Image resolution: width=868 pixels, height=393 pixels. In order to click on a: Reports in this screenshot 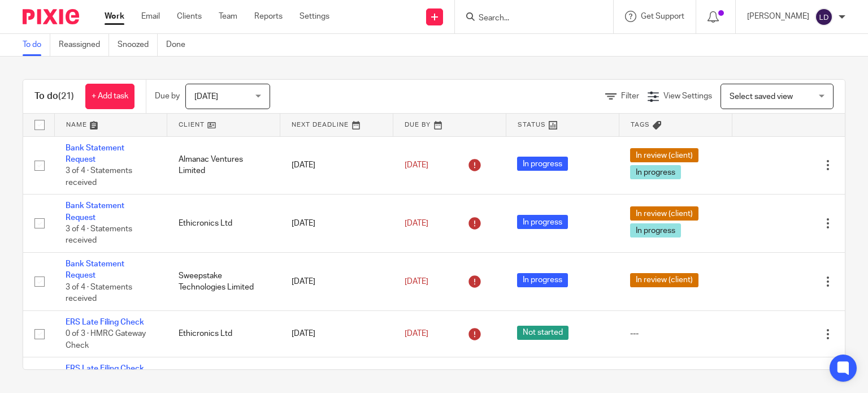, I will do `click(268, 17)`.